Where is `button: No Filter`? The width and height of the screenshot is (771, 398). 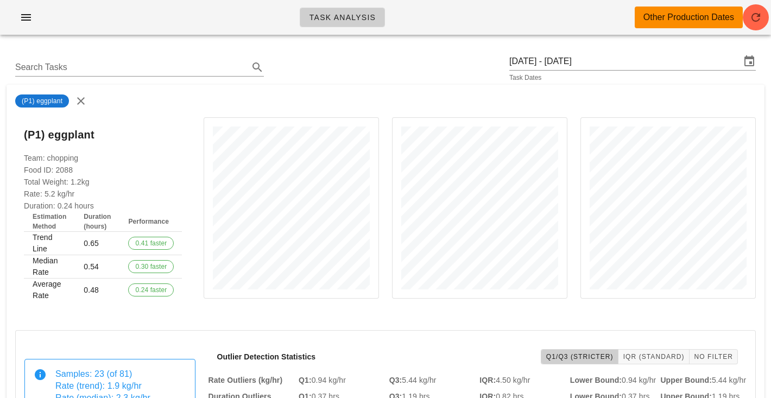
button: No Filter is located at coordinates (714, 357).